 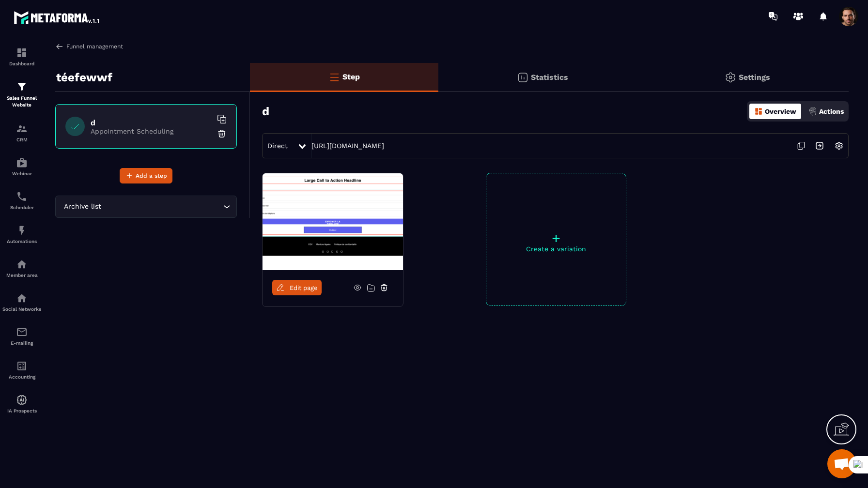 I want to click on p: Create a variation, so click(x=556, y=249).